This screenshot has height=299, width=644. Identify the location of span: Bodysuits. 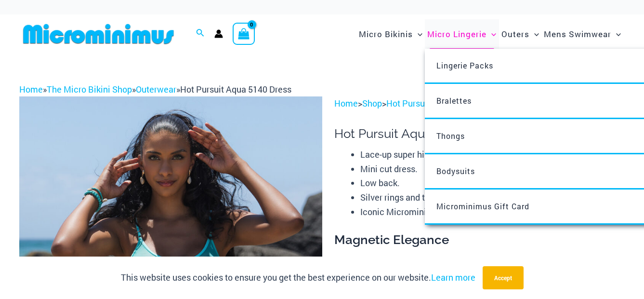
(456, 171).